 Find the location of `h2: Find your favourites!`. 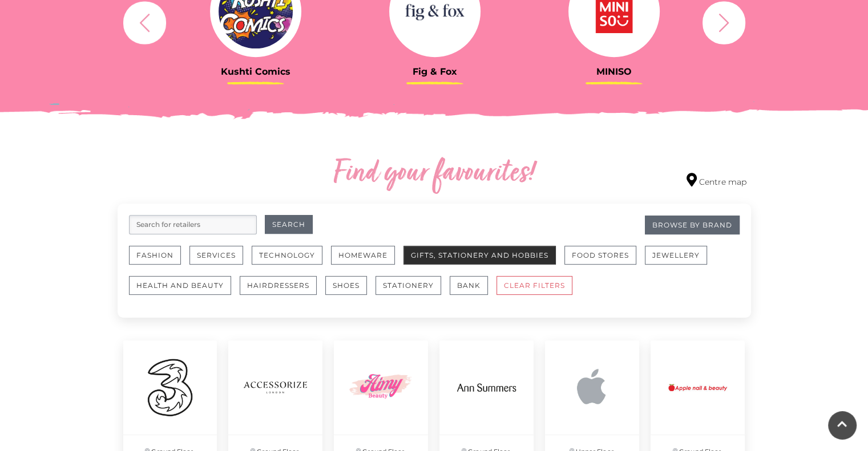

h2: Find your favourites! is located at coordinates (434, 174).